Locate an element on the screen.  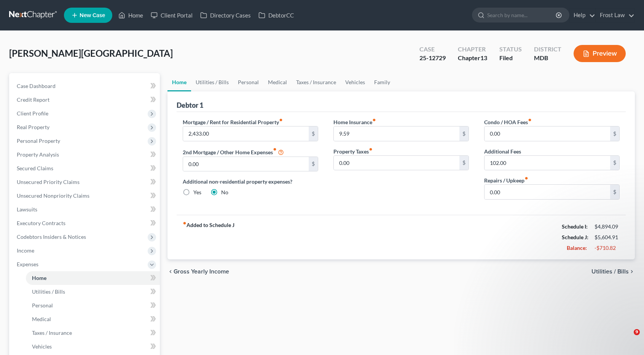
a: Unsecured Nonpriority Claims is located at coordinates (85, 196).